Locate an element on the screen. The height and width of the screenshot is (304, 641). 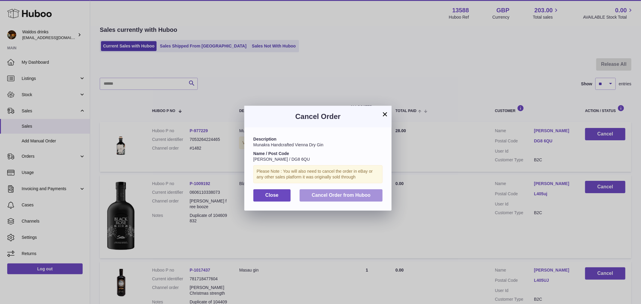
strong: Name / Post Code is located at coordinates (271, 154).